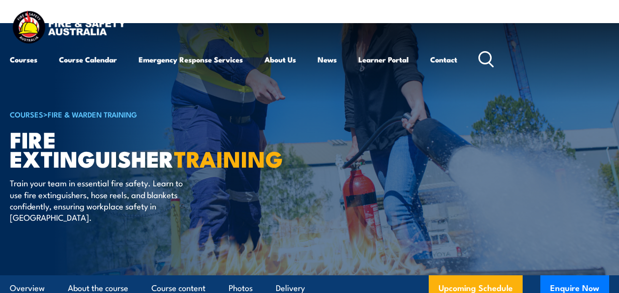  Describe the element at coordinates (444, 60) in the screenshot. I see `a: Contact` at that location.